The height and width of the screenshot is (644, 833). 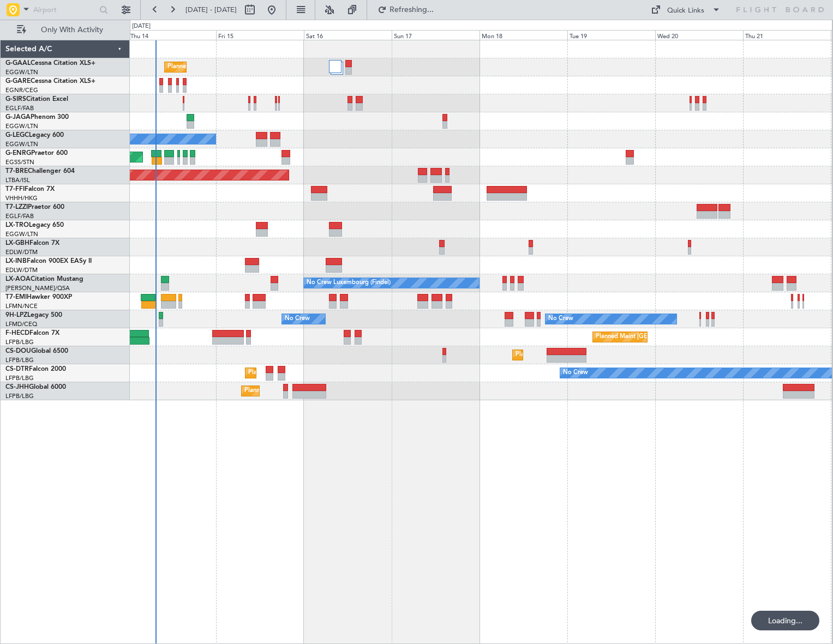 I want to click on div: Sun 17, so click(x=436, y=35).